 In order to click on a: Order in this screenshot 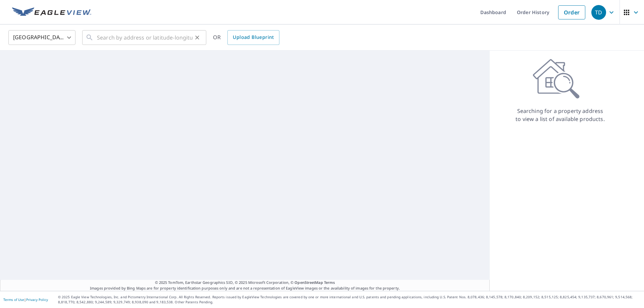, I will do `click(572, 13)`.